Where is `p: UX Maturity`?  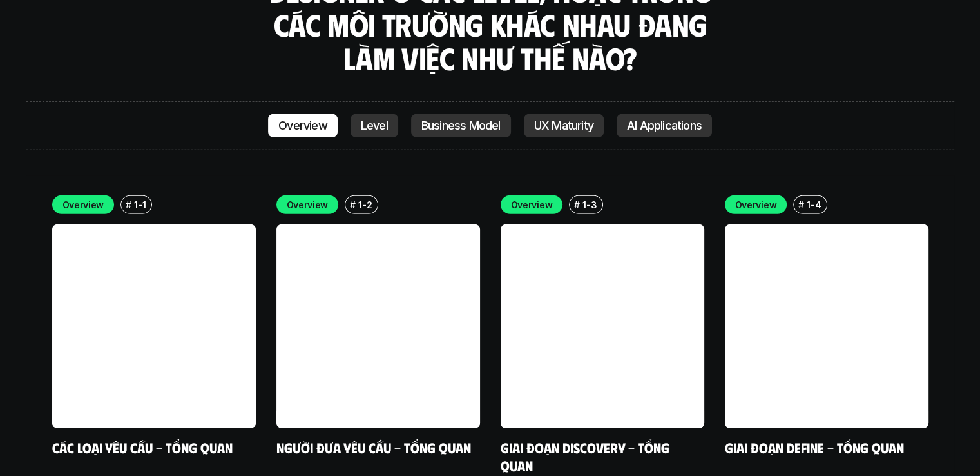
p: UX Maturity is located at coordinates (564, 126).